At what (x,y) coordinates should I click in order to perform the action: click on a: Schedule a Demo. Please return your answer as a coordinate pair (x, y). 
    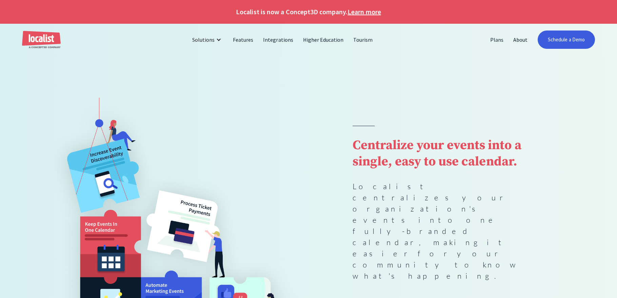
    Looking at the image, I should click on (566, 40).